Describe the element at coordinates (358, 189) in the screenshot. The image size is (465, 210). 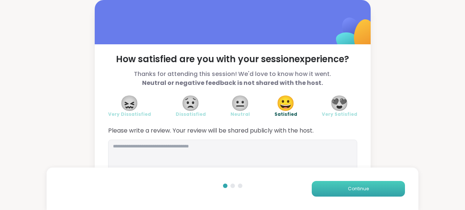
I see `button: Continue` at that location.